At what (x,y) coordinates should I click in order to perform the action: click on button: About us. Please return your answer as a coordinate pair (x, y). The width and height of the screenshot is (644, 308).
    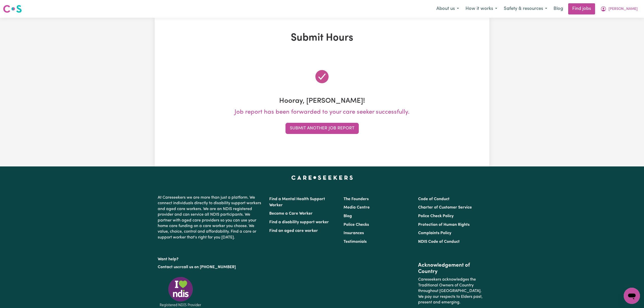
    Looking at the image, I should click on (448, 9).